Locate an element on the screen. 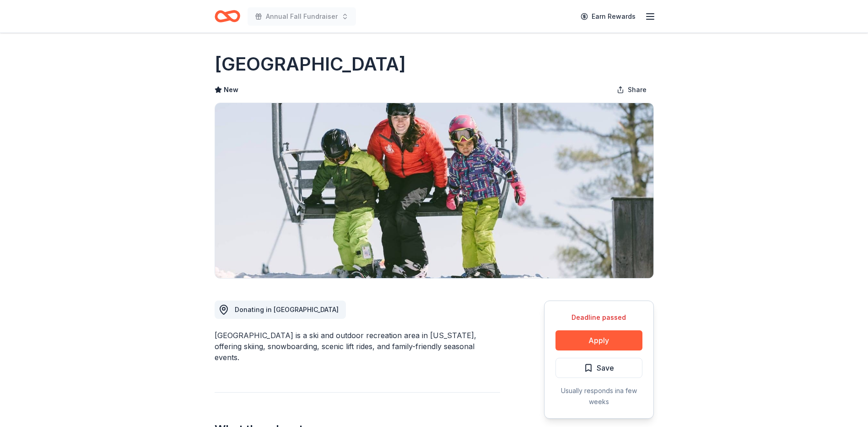  div: Deadline passed is located at coordinates (599, 317).